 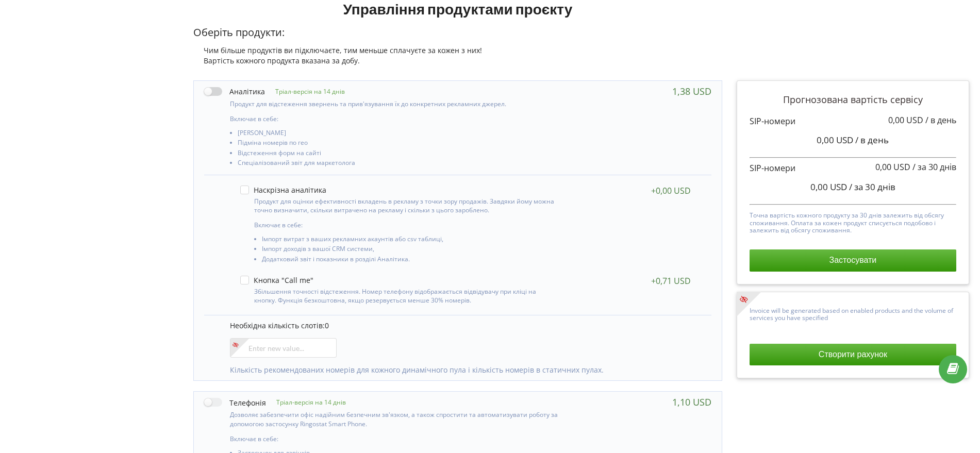 What do you see at coordinates (458, 51) in the screenshot?
I see `div: Чим більше продуктів ви підключаєте, тим меньше сплачуєте за кожен з них!` at bounding box center [458, 51].